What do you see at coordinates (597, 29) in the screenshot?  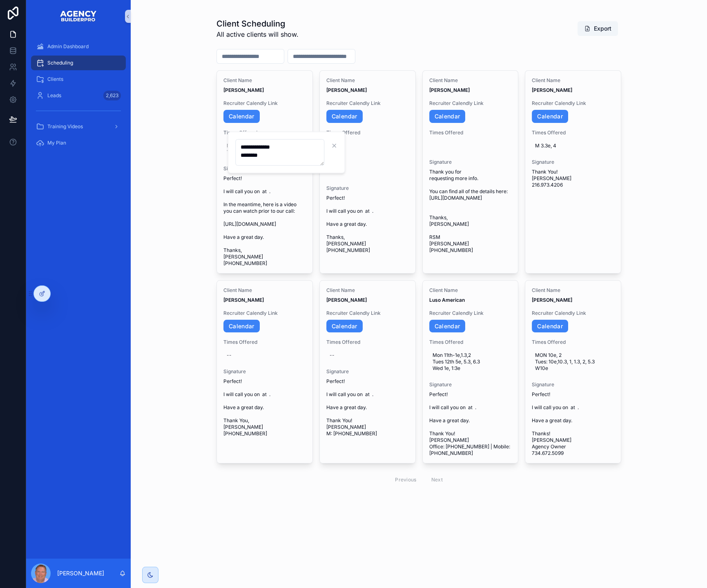 I see `button: Export` at bounding box center [597, 29].